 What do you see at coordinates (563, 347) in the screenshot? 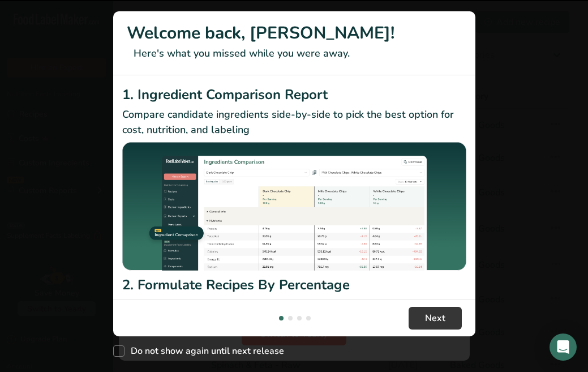
I see `div: Open Intercom Messenger` at bounding box center [563, 347].